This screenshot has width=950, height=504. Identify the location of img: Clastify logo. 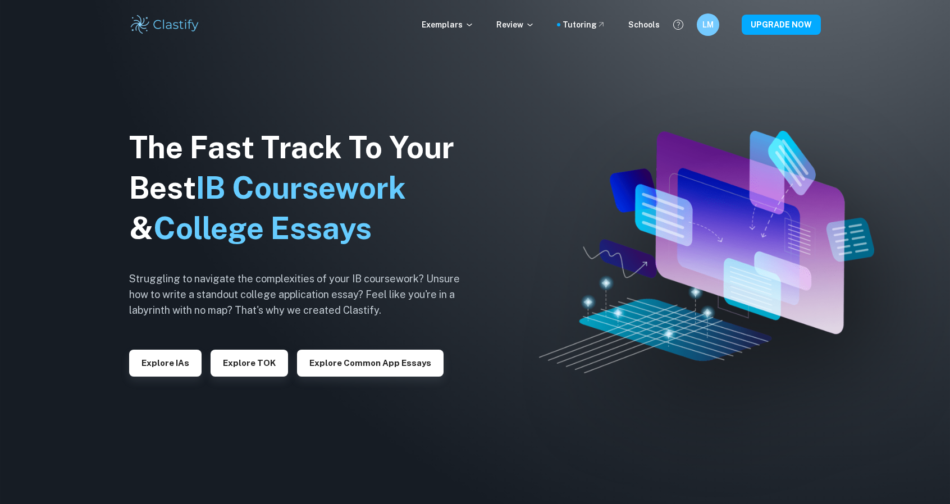
(164, 25).